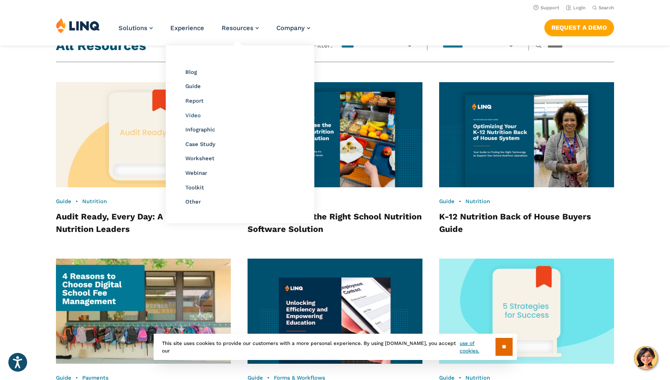  What do you see at coordinates (579, 28) in the screenshot?
I see `a: Request a Demo` at bounding box center [579, 28].